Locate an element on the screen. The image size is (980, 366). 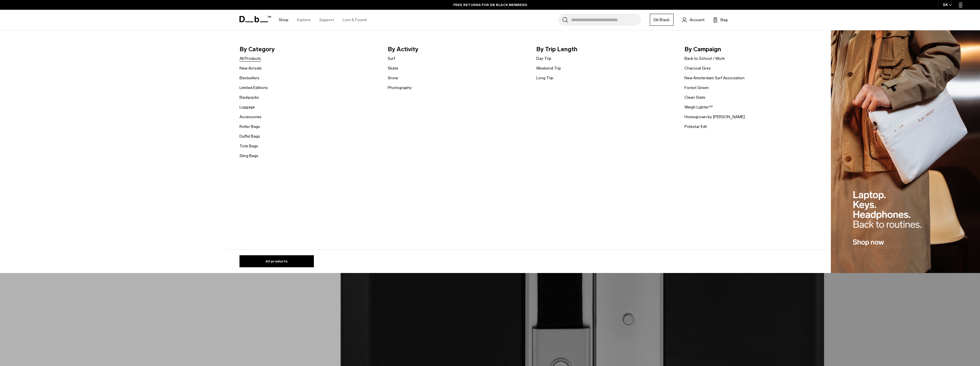
span: By Trip Length is located at coordinates (606, 49).